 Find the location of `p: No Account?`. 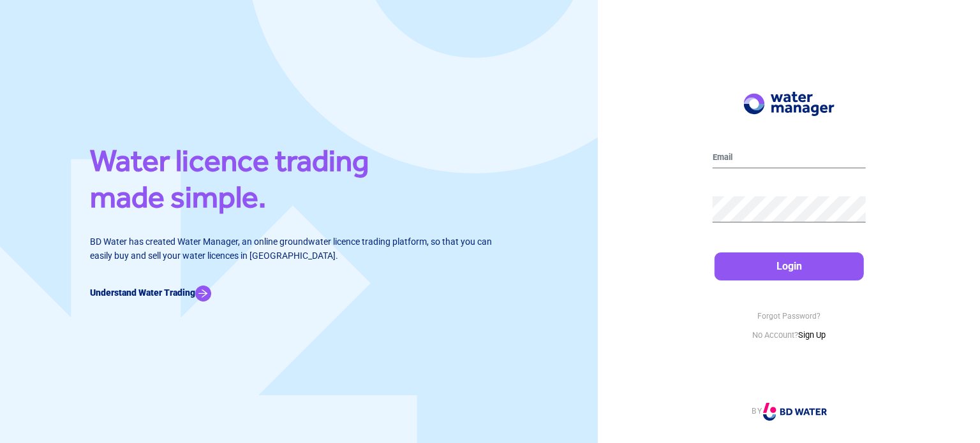

p: No Account? is located at coordinates (789, 335).